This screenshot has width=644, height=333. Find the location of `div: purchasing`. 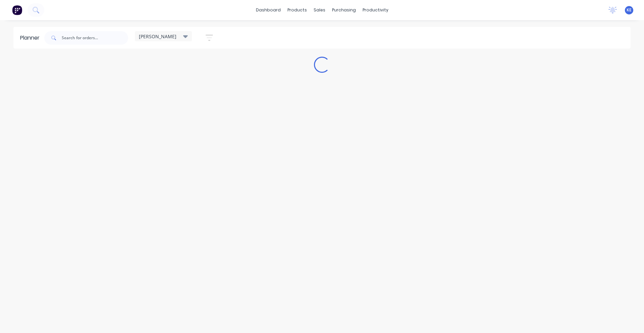

div: purchasing is located at coordinates (344, 10).